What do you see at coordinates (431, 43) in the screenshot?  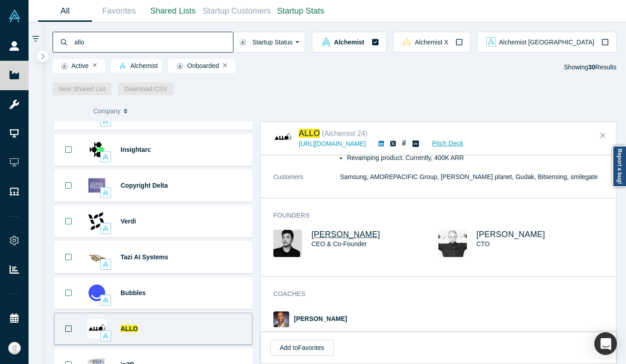 I see `span: Alchemist X` at bounding box center [431, 43].